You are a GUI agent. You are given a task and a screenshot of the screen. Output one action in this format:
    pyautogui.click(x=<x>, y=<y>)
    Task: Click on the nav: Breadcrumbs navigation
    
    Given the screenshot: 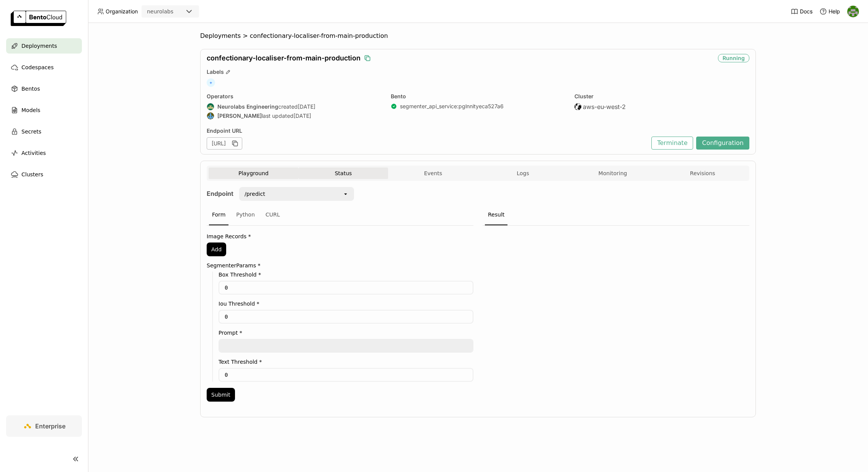 What is the action you would take?
    pyautogui.click(x=478, y=36)
    